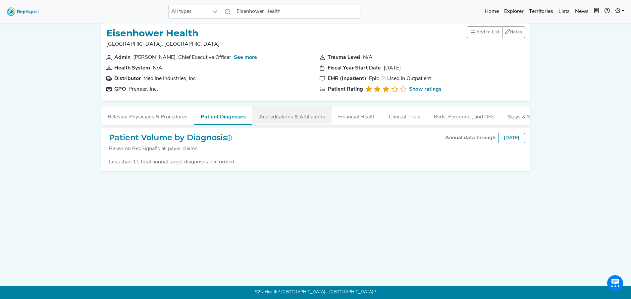 The height and width of the screenshot is (299, 631). What do you see at coordinates (120, 89) in the screenshot?
I see `div: GPO` at bounding box center [120, 89].